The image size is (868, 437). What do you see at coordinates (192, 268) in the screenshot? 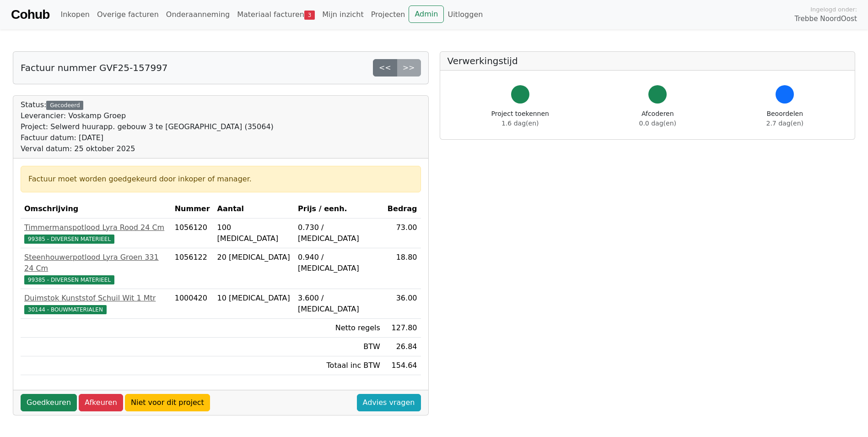
I see `td: 1056122` at bounding box center [192, 268].